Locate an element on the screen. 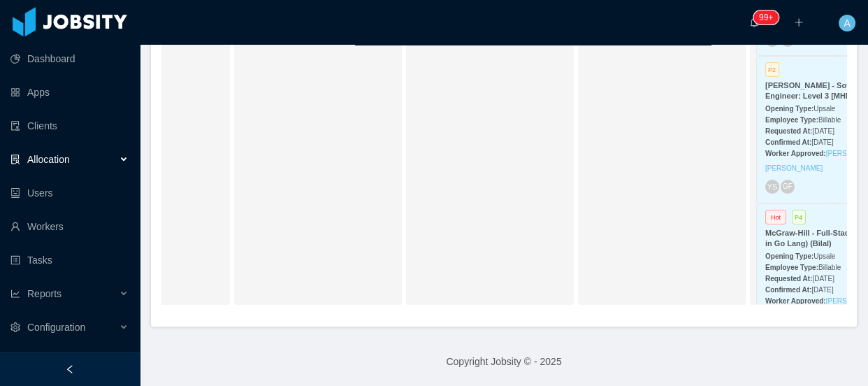 This screenshot has width=868, height=386. span: Configuration is located at coordinates (56, 327).